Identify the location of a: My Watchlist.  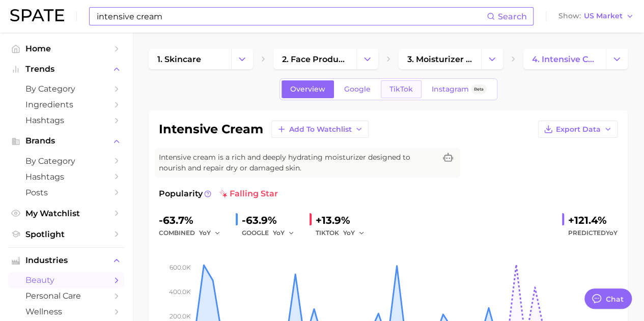
(66, 213).